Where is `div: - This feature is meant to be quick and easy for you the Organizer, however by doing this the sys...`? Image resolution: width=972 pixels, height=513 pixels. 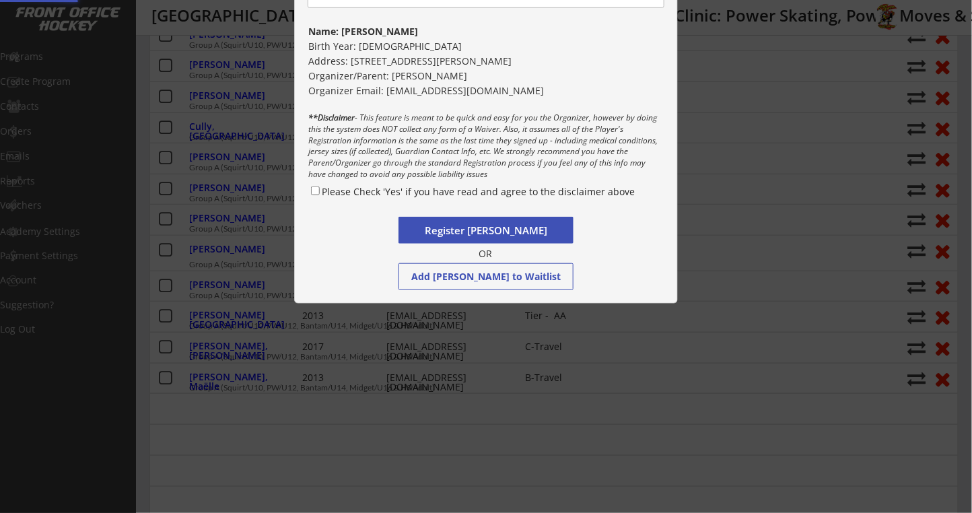
div: - This feature is meant to be quick and easy for you the Organizer, however by doing this the sys... is located at coordinates (486, 147).